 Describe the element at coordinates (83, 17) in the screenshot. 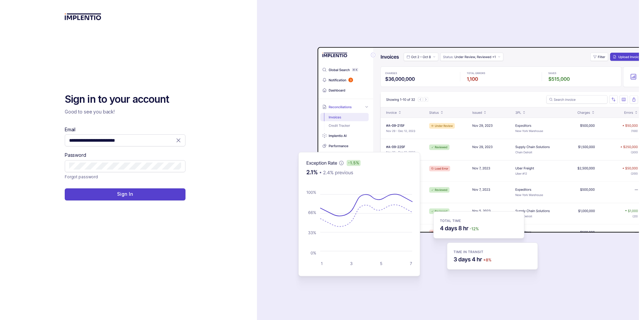

I see `img: logo` at that location.